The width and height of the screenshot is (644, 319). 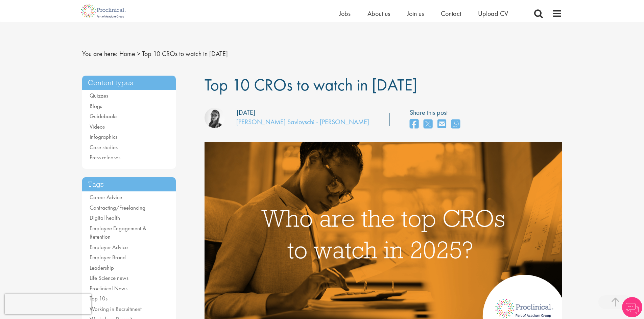 I want to click on a: breadcrumb link, so click(x=127, y=54).